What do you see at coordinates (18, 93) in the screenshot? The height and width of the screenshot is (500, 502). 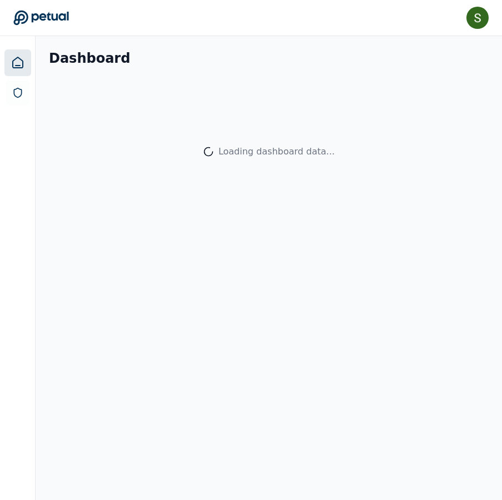 I see `a: SOC 1 Reports` at bounding box center [18, 93].